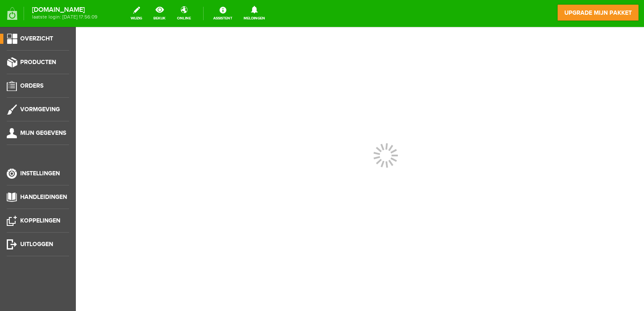 Image resolution: width=644 pixels, height=311 pixels. What do you see at coordinates (40, 173) in the screenshot?
I see `span: Instellingen` at bounding box center [40, 173].